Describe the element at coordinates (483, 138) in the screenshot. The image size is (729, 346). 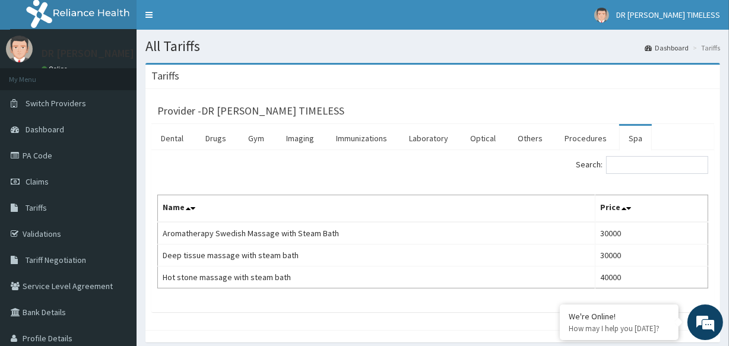
I see `a: Optical` at that location.